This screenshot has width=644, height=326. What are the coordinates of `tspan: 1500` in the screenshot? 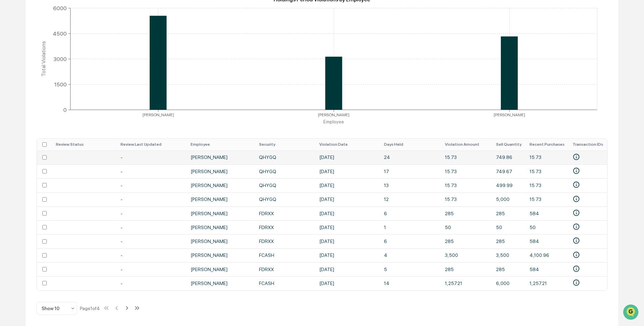 It's located at (60, 84).